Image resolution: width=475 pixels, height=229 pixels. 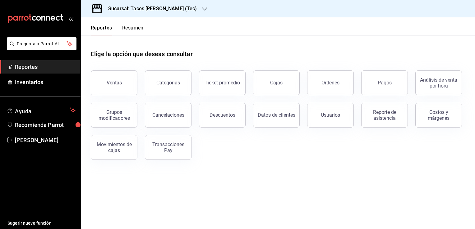 I want to click on div: Datos de clientes, so click(x=276, y=115).